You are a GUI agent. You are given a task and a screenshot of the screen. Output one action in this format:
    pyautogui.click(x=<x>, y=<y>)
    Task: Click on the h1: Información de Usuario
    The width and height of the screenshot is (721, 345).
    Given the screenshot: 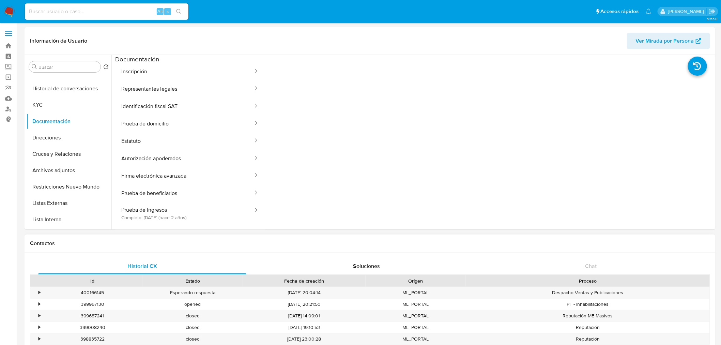 What is the action you would take?
    pyautogui.click(x=59, y=41)
    